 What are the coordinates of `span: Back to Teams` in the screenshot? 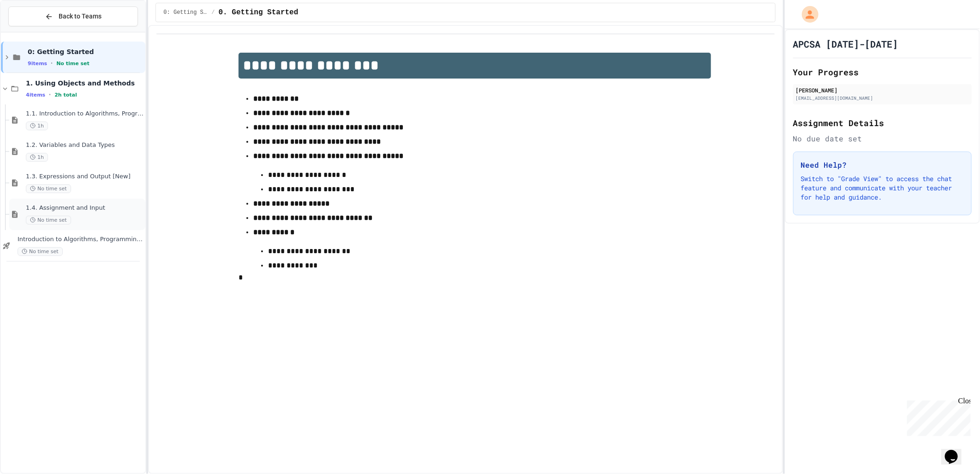 It's located at (80, 16).